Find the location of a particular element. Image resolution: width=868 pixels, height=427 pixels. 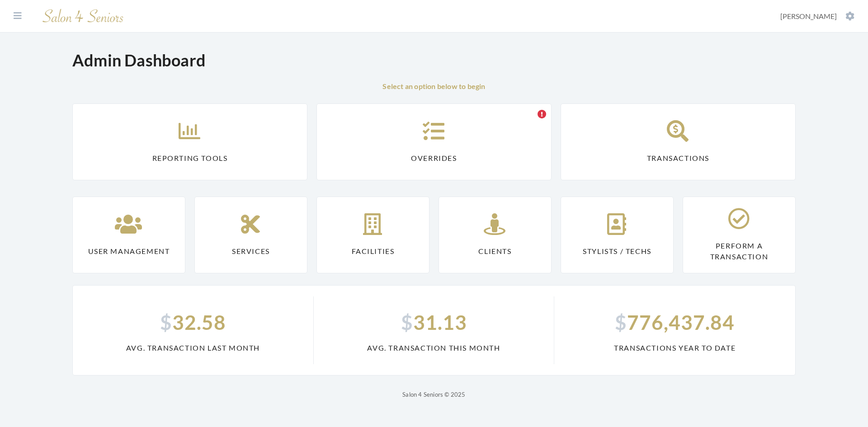

p: Select an option below to begin is located at coordinates (434, 86).